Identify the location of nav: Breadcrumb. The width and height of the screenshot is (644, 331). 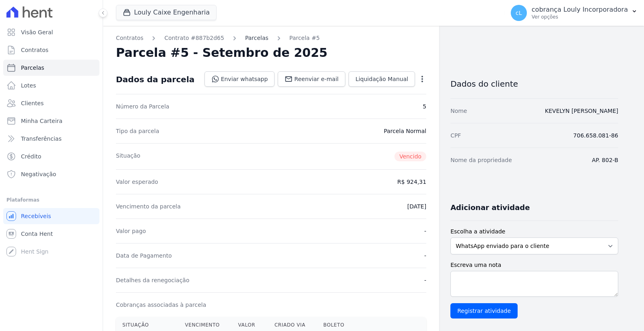
(271, 38).